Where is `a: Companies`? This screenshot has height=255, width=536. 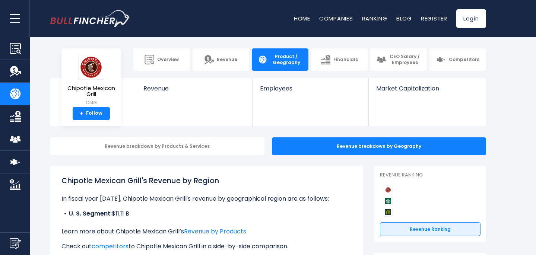
a: Companies is located at coordinates (336, 18).